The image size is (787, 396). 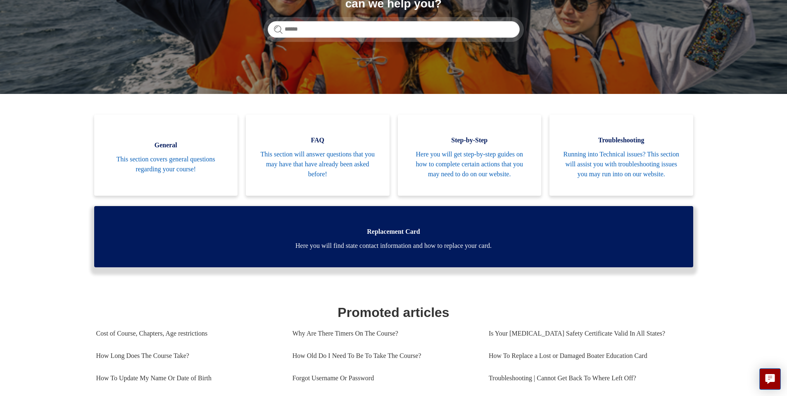 I want to click on span: Running into Technical issues? This section will assist you with troubleshooting issues you may r..., so click(x=622, y=164).